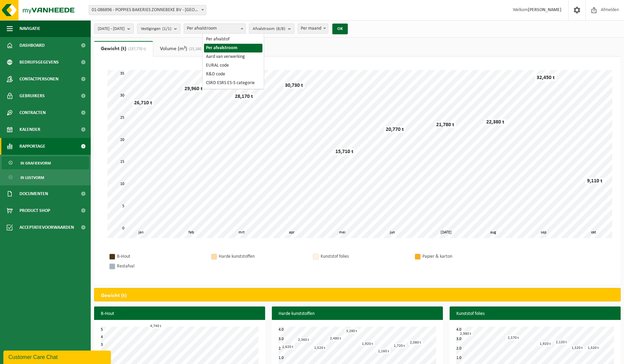 The image size is (624, 364). I want to click on div: 2,570 t, so click(513, 338).